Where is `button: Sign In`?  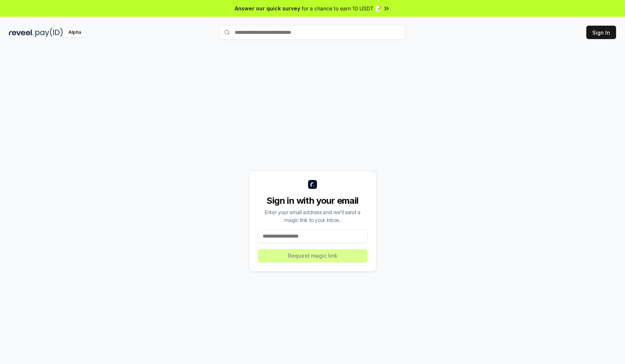 button: Sign In is located at coordinates (601, 32).